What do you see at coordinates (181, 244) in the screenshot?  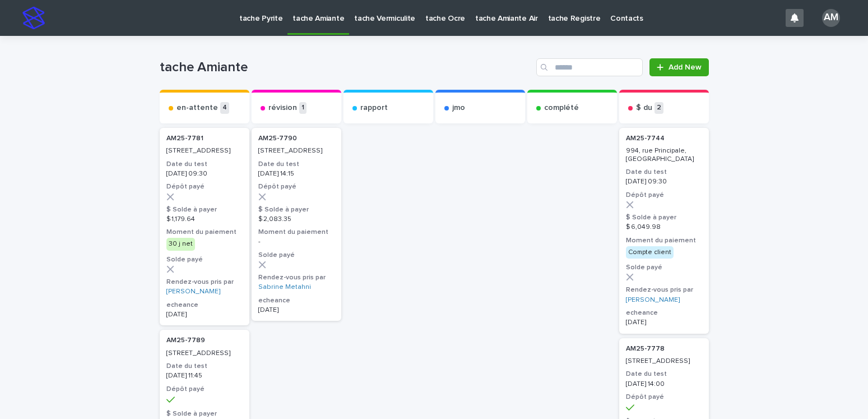 I see `div: 30 j net` at bounding box center [181, 244].